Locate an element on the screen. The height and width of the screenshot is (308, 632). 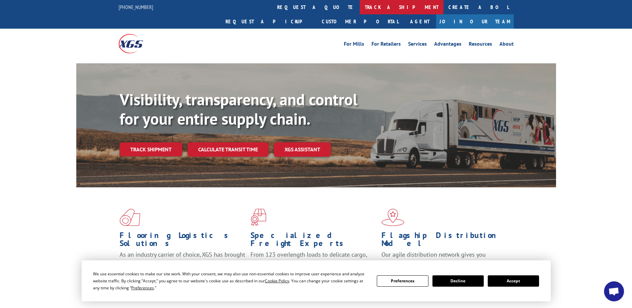
a: Join Our Team is located at coordinates (475, 21).